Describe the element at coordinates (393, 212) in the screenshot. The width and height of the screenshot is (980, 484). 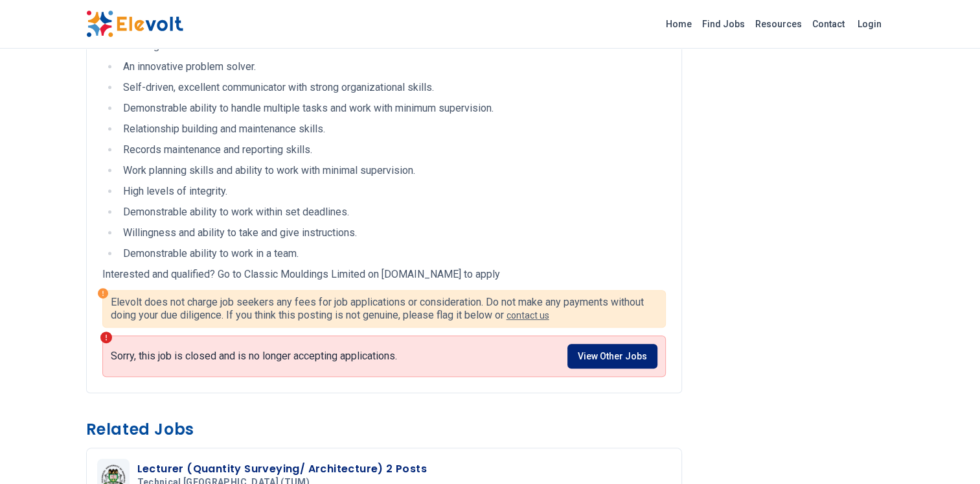
I see `li: Demonstrable ability to work within set deadlines.` at that location.